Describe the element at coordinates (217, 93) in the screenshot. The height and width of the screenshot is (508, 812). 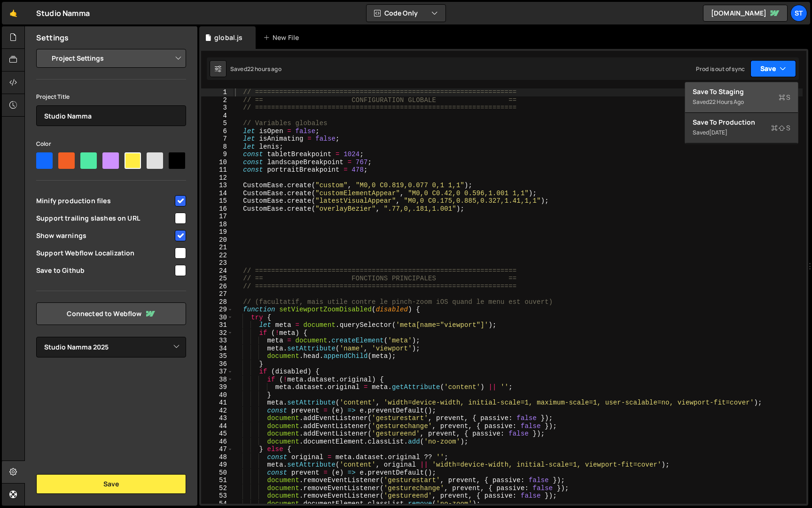
I see `div: 1` at that location.